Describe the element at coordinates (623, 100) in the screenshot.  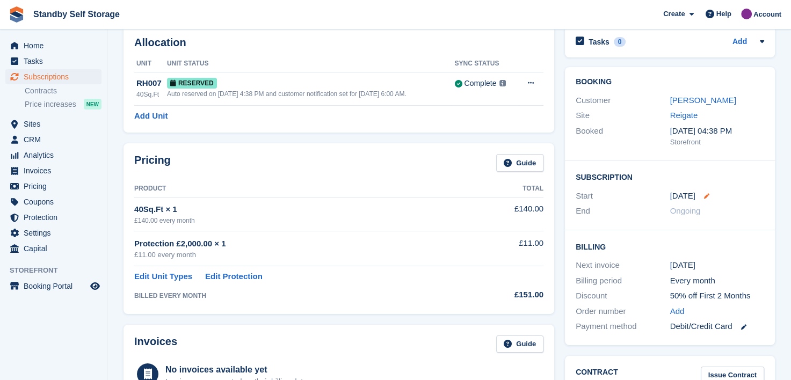
I see `div: Customer` at that location.